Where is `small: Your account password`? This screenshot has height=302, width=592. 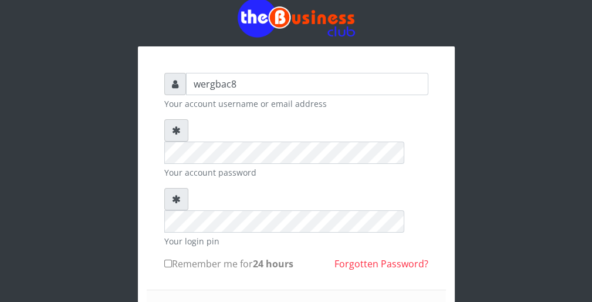
small: Your account password is located at coordinates (296, 172).